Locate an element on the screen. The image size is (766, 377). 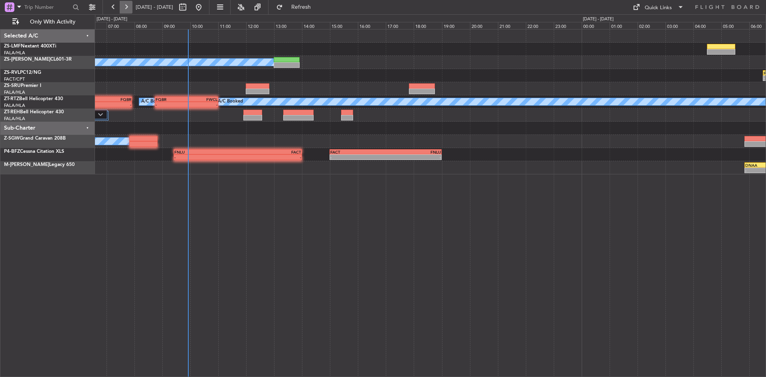
div: FWCL is located at coordinates (201, 99).